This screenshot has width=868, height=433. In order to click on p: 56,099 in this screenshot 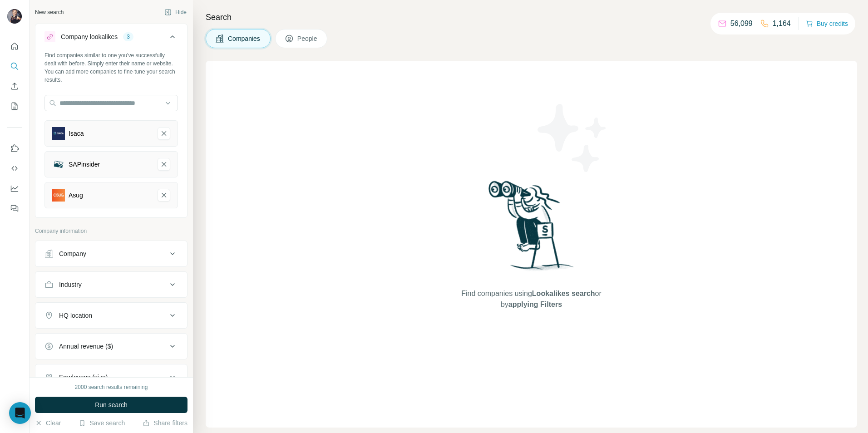, I will do `click(742, 23)`.